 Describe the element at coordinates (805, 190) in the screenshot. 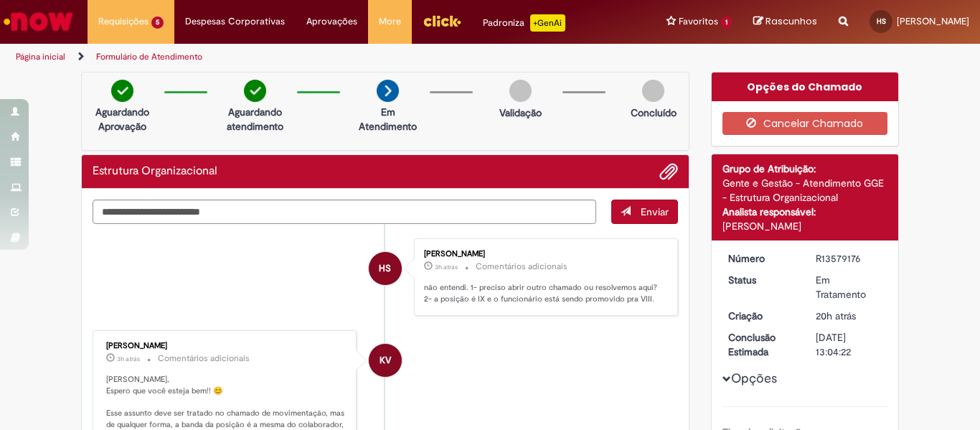

I see `div: Gente e Gestão - Atendimento GGE - Estrutura Organizacional` at that location.